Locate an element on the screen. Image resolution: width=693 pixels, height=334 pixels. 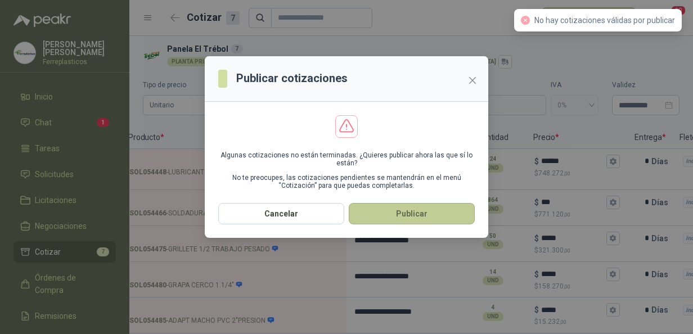
button: Cancelar is located at coordinates (281, 214).